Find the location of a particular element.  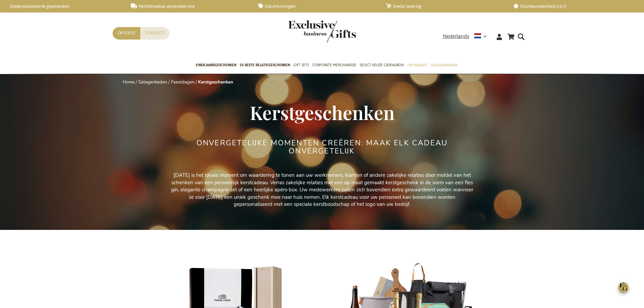

h2: ONVERGETELIJKE MOMENTEN CREËREN: MAAK ELK CADEAU ONVERGETELIJK is located at coordinates (322, 147).